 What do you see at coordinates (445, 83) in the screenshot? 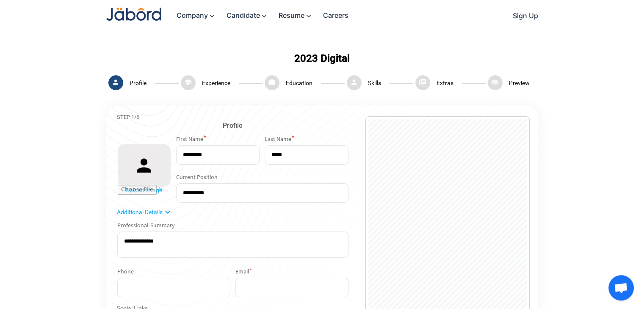
I see `span: Extras` at bounding box center [445, 83].